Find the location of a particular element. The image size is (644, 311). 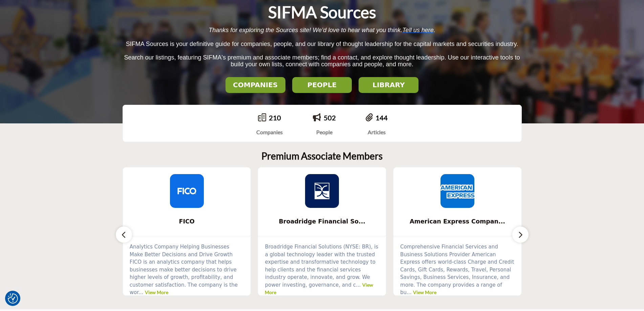

button: COMPANIES is located at coordinates (255, 85).